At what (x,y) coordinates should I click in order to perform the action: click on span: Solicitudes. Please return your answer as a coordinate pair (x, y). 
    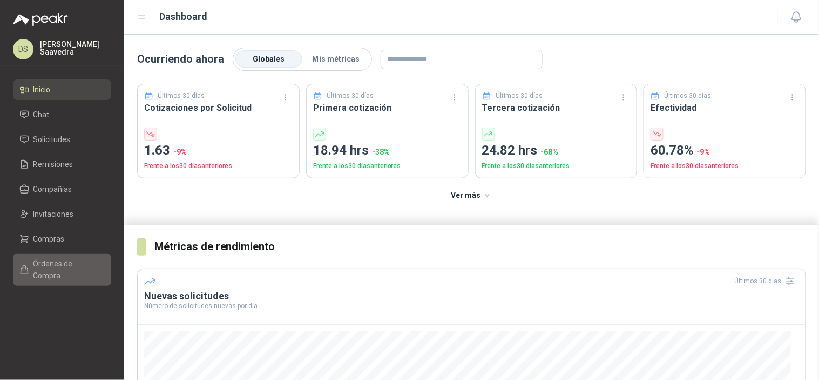
    Looking at the image, I should click on (52, 139).